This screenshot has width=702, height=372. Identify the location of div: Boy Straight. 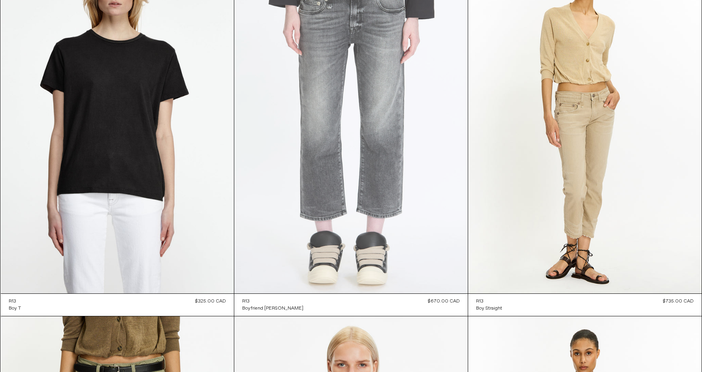
(489, 309).